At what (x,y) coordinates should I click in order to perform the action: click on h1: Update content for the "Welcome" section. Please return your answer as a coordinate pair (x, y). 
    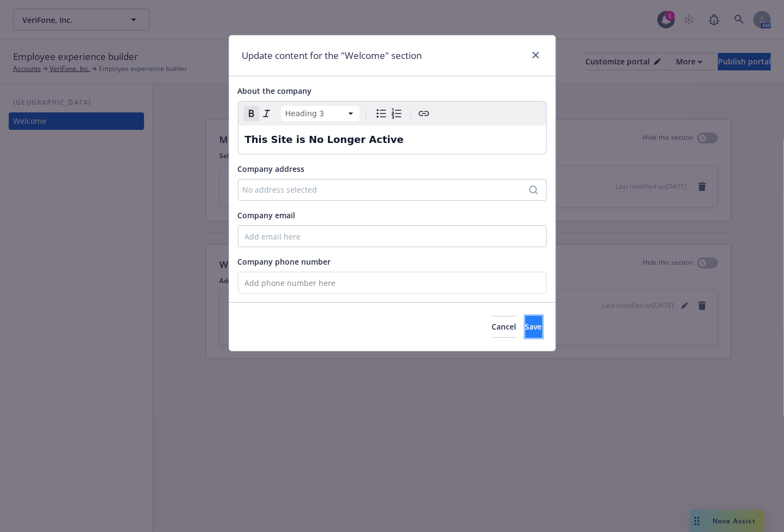
    Looking at the image, I should click on (332, 56).